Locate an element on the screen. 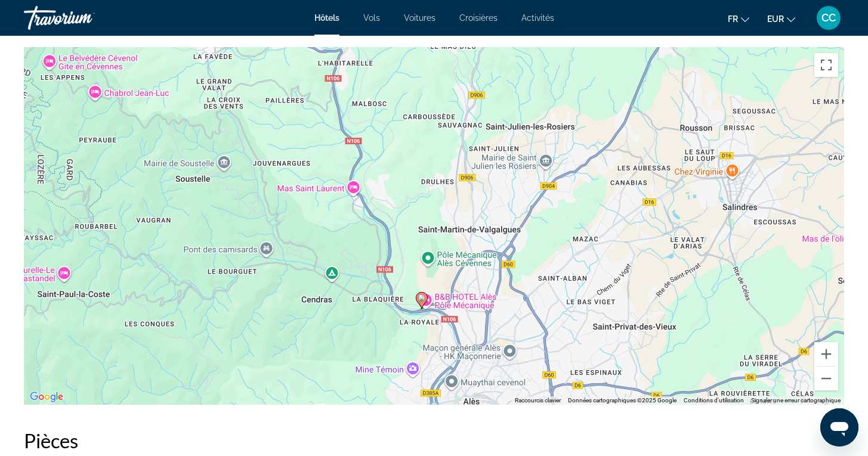  span: CC is located at coordinates (829, 18).